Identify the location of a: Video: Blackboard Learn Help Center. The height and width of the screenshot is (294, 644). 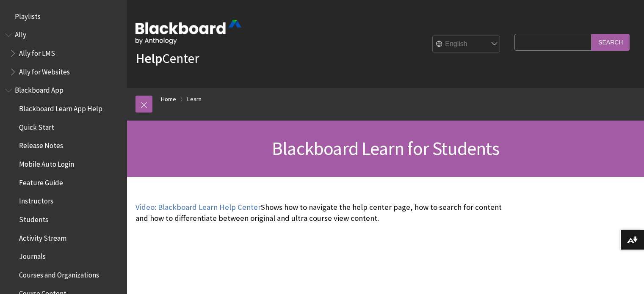
(198, 207).